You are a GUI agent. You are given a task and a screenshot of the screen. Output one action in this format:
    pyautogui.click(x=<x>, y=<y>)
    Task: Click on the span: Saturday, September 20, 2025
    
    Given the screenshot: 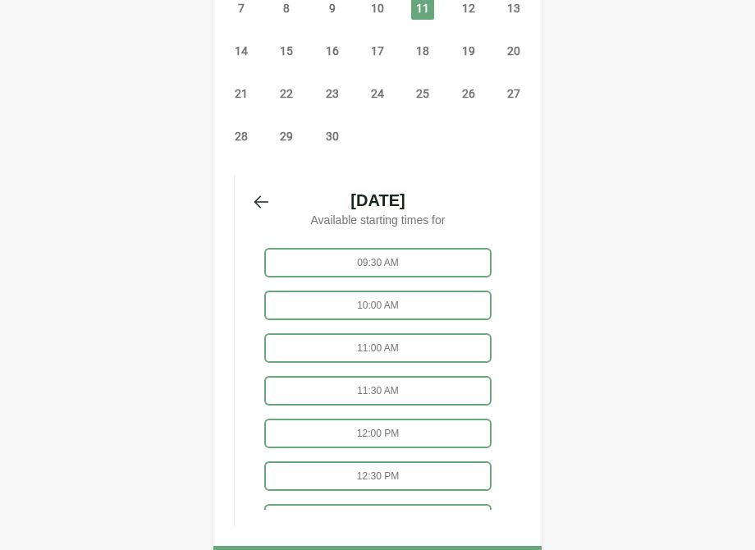 What is the action you would take?
    pyautogui.click(x=514, y=51)
    